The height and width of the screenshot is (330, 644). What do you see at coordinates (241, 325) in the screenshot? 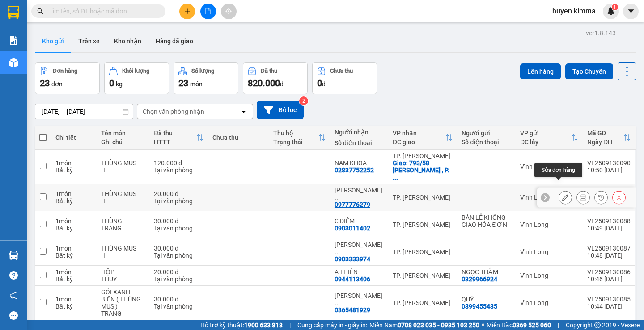
I see `span: Hỗ trợ kỹ thuật:` at bounding box center [241, 325].